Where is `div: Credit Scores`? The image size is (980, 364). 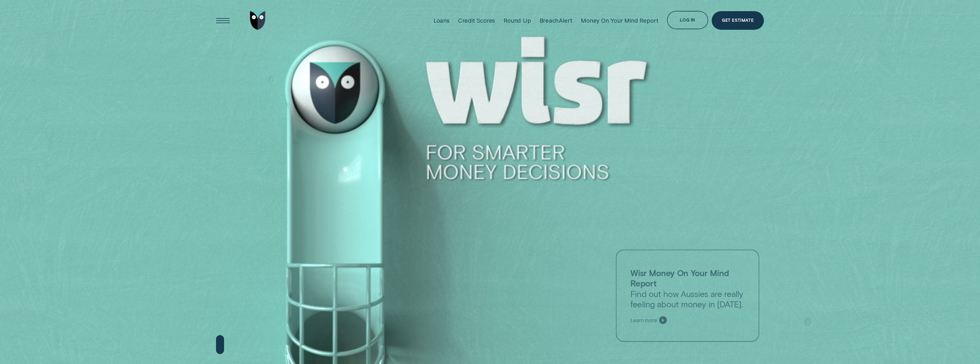 div: Credit Scores is located at coordinates (476, 20).